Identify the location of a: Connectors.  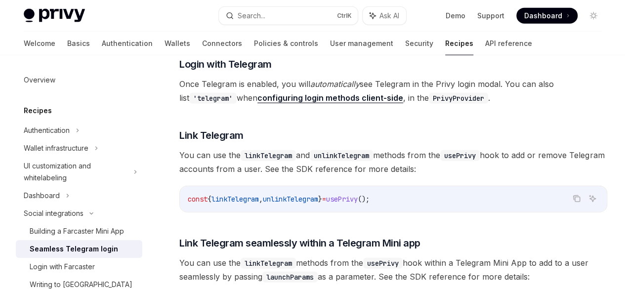
(222, 43).